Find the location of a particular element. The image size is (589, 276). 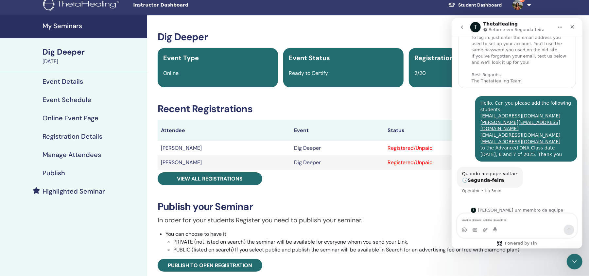

li: PRIVATE (not listed on search) the seminar will be available for everyone whom you send your Link. is located at coordinates (351, 242).